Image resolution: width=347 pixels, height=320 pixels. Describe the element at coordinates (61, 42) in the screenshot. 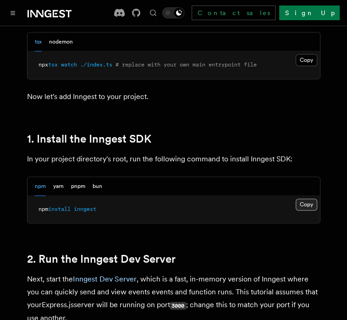

I see `button: nodemon` at that location.